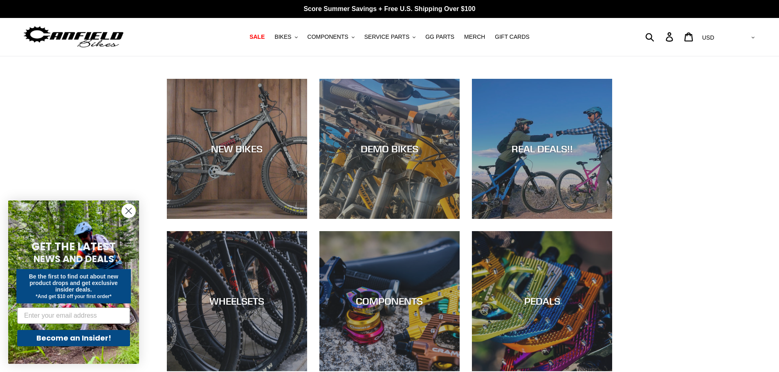  What do you see at coordinates (440, 37) in the screenshot?
I see `span: GG PARTS` at bounding box center [440, 37].